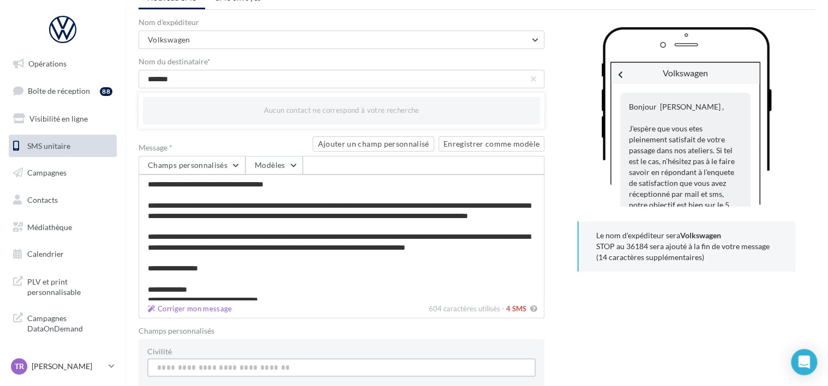  What do you see at coordinates (45, 254) in the screenshot?
I see `span: Calendrier` at bounding box center [45, 254].